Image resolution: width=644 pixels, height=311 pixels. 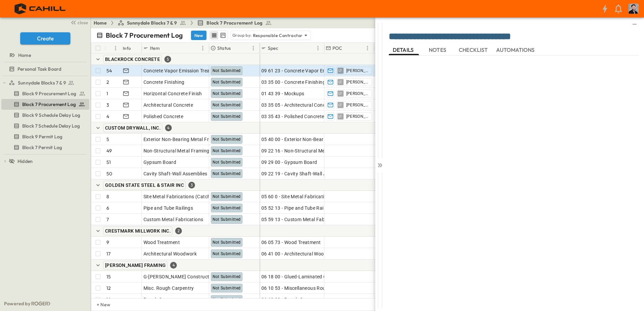 I want to click on span: 06 05 73 - Wood Treatment, so click(x=291, y=242).